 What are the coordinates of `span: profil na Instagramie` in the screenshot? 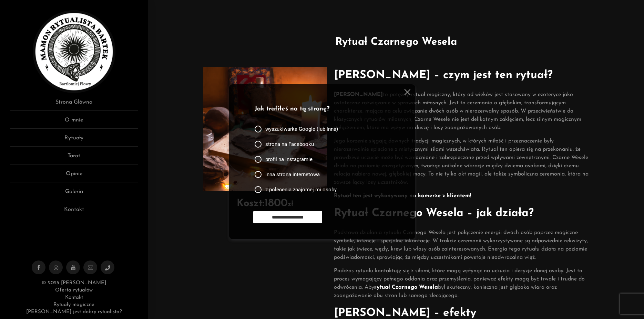 It's located at (289, 160).